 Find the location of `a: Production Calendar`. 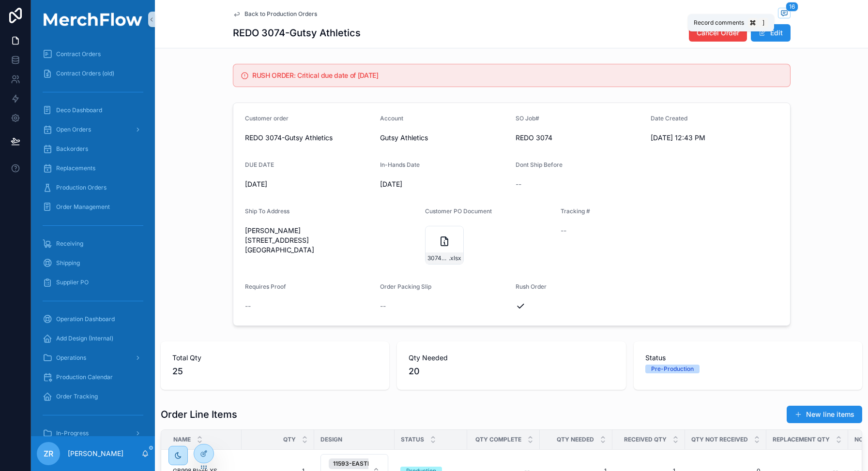

a: Production Calendar is located at coordinates (93, 378).